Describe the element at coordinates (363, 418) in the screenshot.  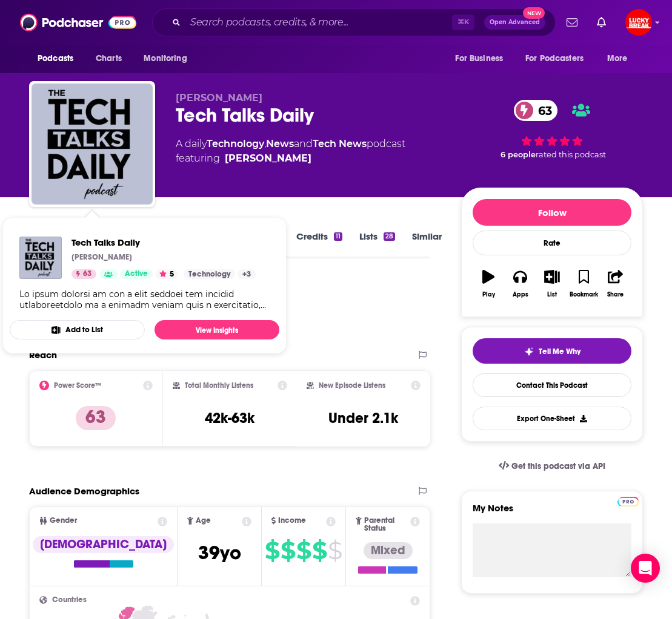
I see `h3: Under 2.1k` at that location.